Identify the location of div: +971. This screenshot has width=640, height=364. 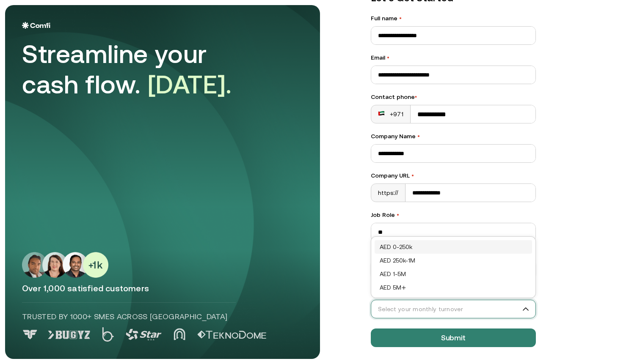
(391, 114).